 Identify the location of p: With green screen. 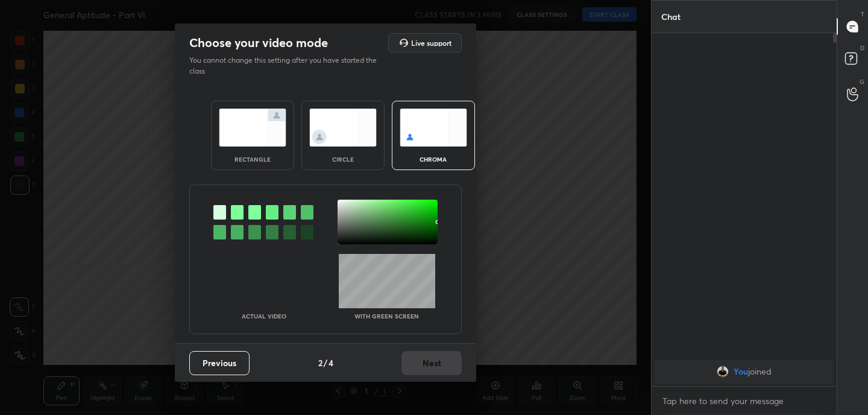
(386, 316).